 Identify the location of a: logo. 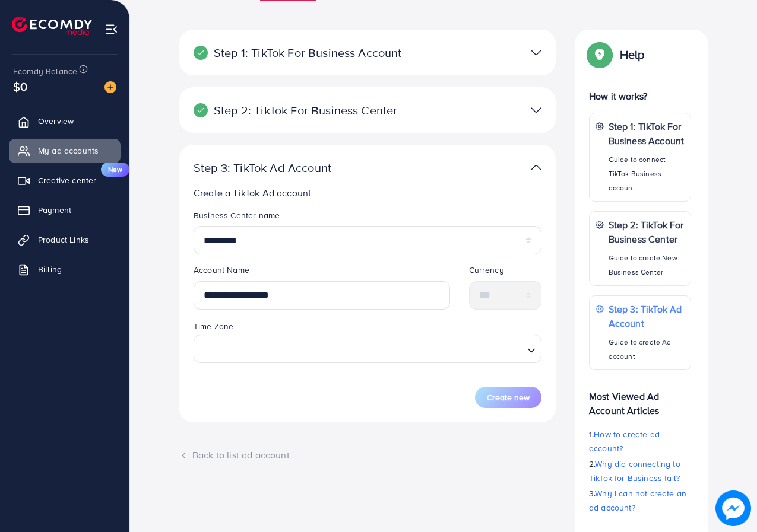
(52, 25).